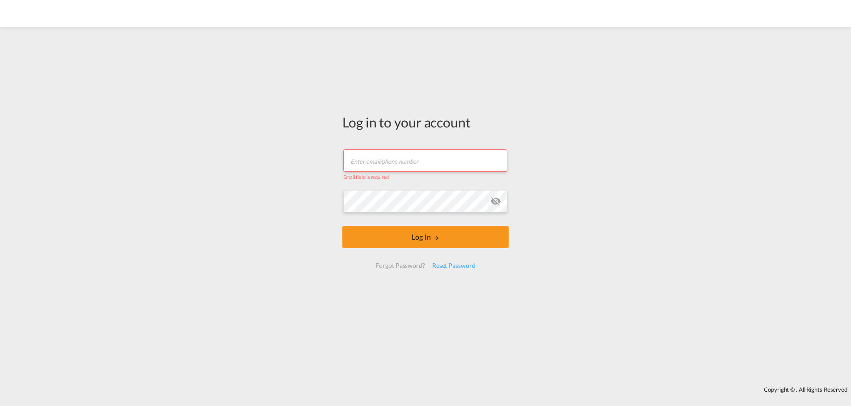 Image resolution: width=851 pixels, height=406 pixels. I want to click on input: Enter email/phone number, so click(425, 161).